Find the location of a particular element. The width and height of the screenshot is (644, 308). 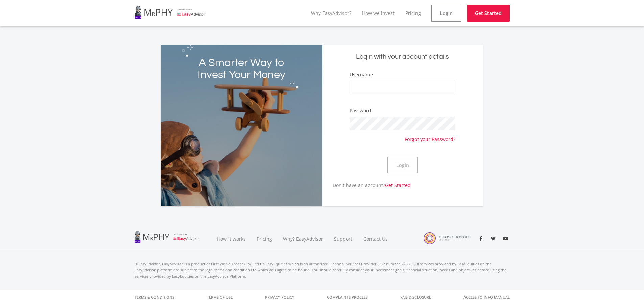

a: Access to Info Manual is located at coordinates (486, 298).